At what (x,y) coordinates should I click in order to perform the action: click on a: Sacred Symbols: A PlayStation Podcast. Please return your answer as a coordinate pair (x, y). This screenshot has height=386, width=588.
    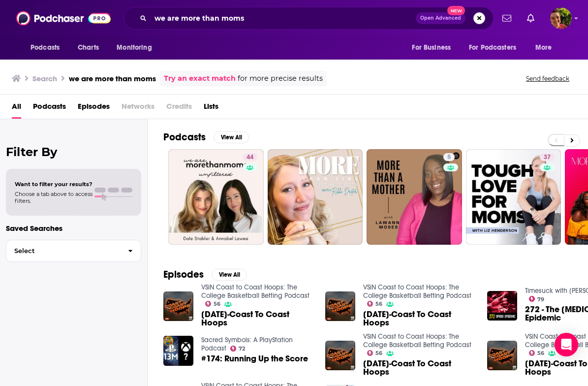
    Looking at the image, I should click on (247, 344).